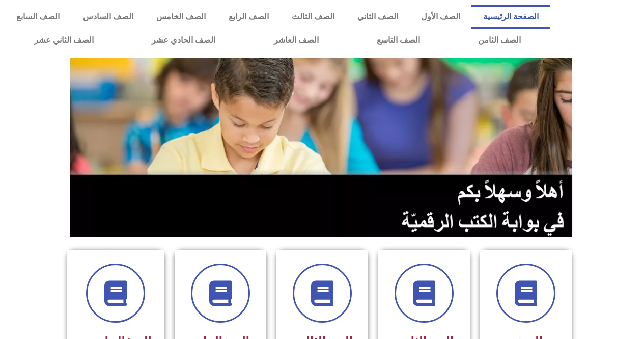 The image size is (644, 339). Describe the element at coordinates (511, 17) in the screenshot. I see `a: الصفحة الرئيسية` at that location.